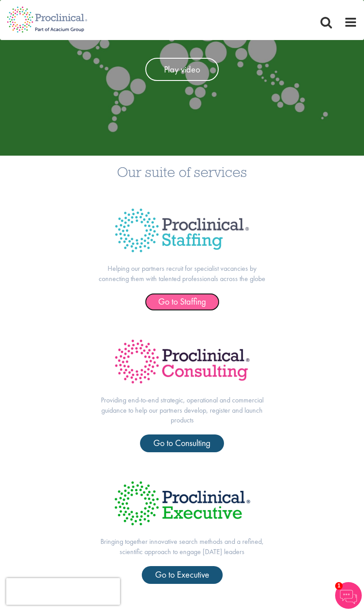 The height and width of the screenshot is (611, 364). I want to click on span: Our suite of services, so click(182, 172).